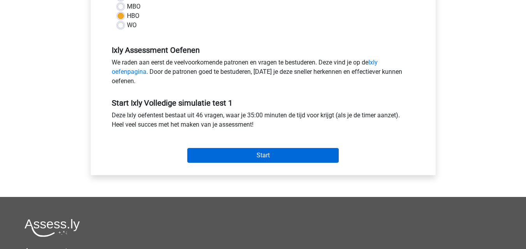 This screenshot has width=526, height=249. I want to click on h5: Start Ixly Volledige simulatie test 1, so click(263, 103).